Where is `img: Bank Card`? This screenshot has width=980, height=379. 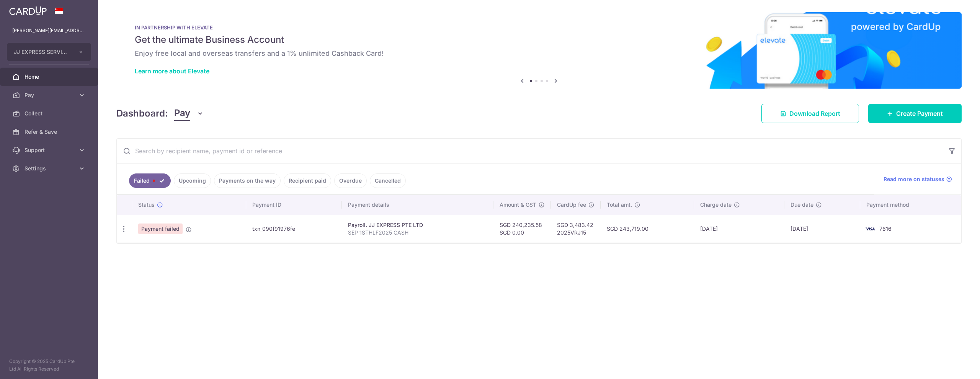 img: Bank Card is located at coordinates (870, 229).